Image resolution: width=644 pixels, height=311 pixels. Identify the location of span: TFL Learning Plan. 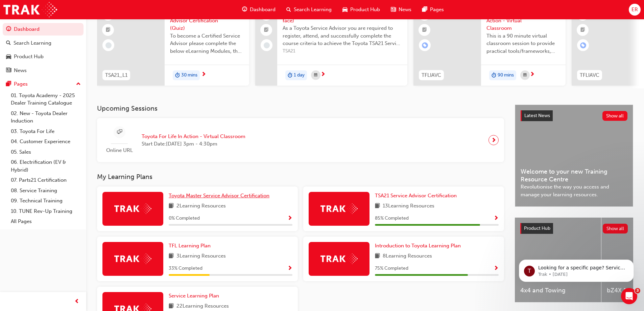
(190, 245).